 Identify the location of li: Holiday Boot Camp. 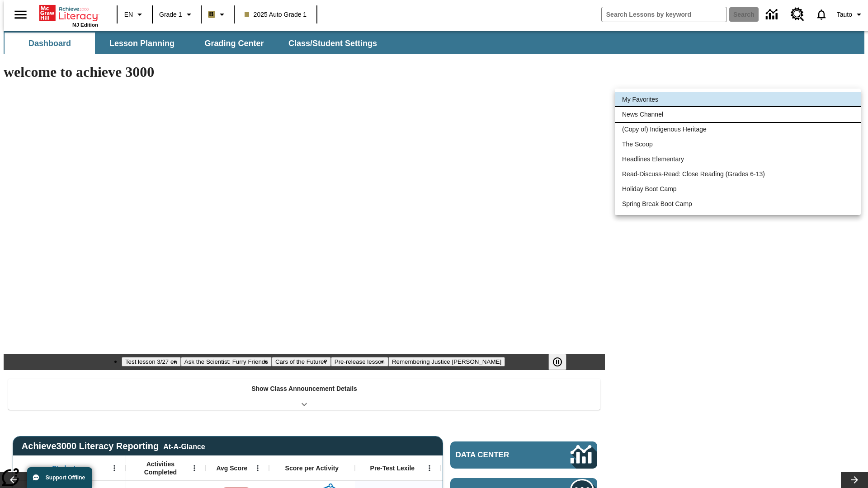
(738, 189).